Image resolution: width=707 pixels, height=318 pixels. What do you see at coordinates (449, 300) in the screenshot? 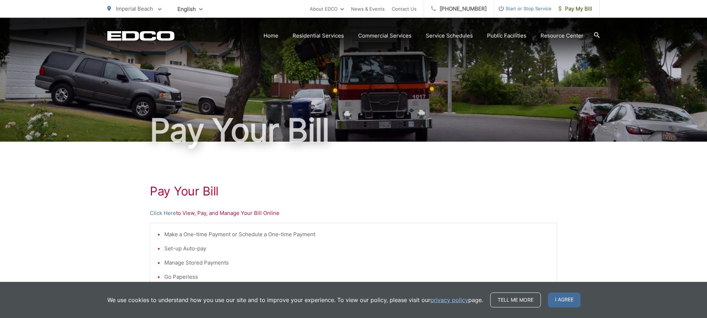
I see `a: privacy policy` at bounding box center [449, 300].